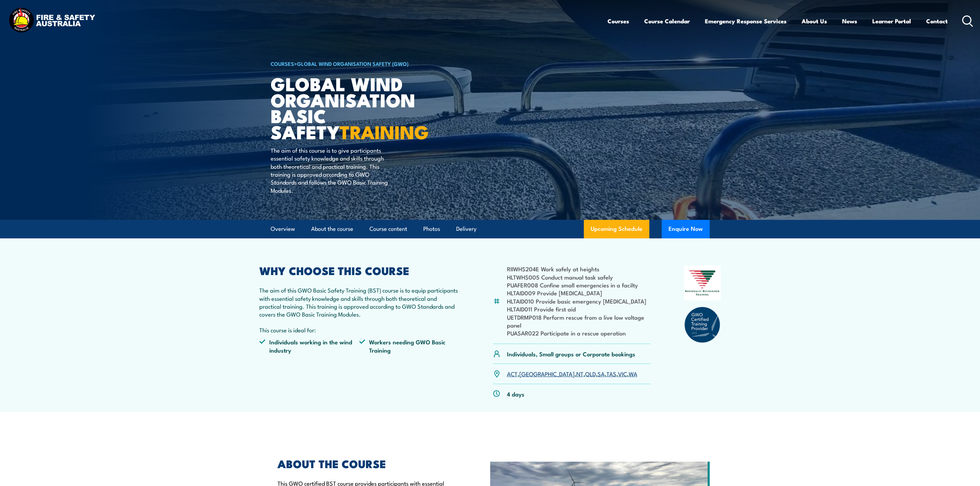 This screenshot has height=486, width=980. What do you see at coordinates (360, 330) in the screenshot?
I see `p: This course is ideal for:` at bounding box center [360, 330].